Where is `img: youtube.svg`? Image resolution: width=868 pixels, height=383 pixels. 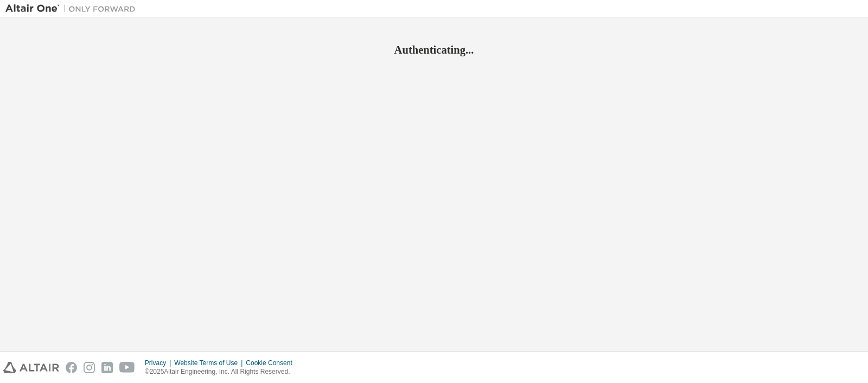 img: youtube.svg is located at coordinates (127, 368).